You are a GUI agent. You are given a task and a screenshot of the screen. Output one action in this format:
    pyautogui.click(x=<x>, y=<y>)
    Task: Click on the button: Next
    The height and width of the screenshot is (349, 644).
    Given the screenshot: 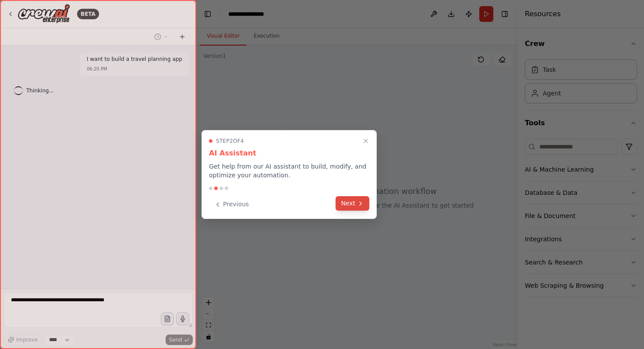 What is the action you would take?
    pyautogui.click(x=352, y=203)
    